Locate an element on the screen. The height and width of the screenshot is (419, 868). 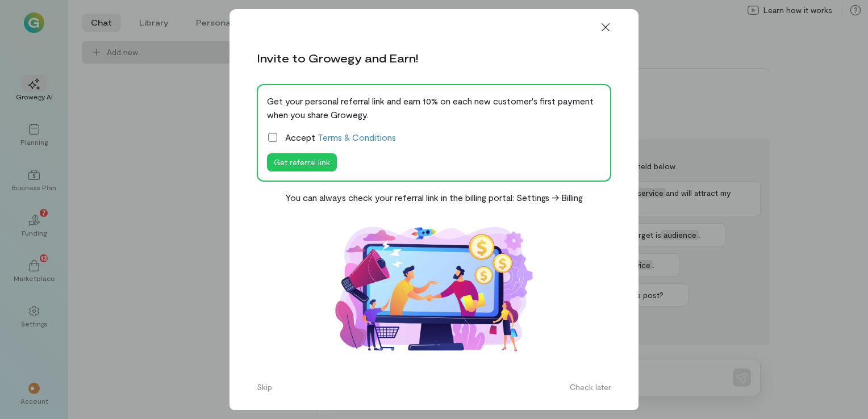
div: Invite to Growegy and Earn! is located at coordinates (337, 58).